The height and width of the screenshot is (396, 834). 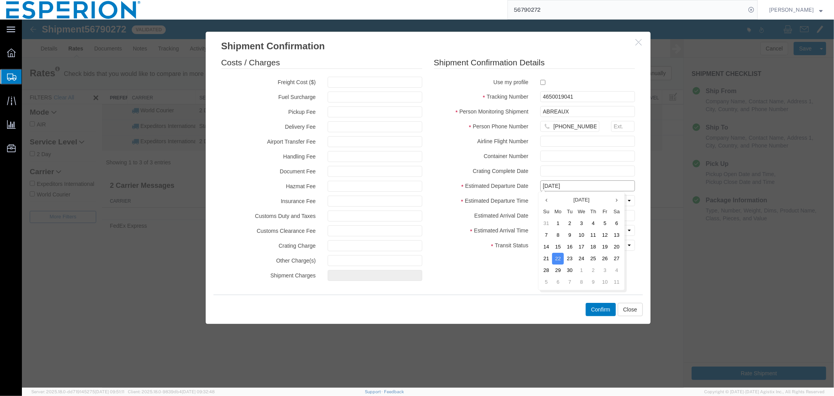 What do you see at coordinates (572, 227) in the screenshot?
I see `td: 18` at bounding box center [572, 227].